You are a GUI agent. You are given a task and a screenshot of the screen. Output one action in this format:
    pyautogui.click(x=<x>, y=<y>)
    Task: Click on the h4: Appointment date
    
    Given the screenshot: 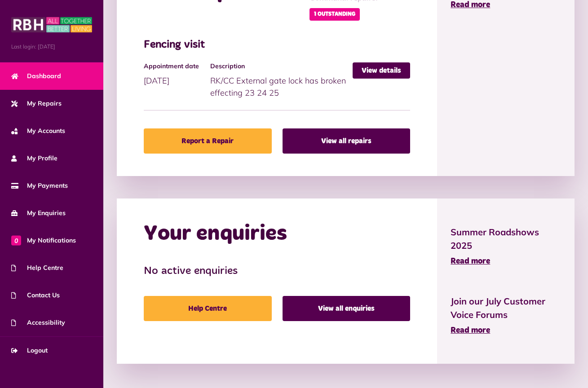 What is the action you would take?
    pyautogui.click(x=175, y=66)
    